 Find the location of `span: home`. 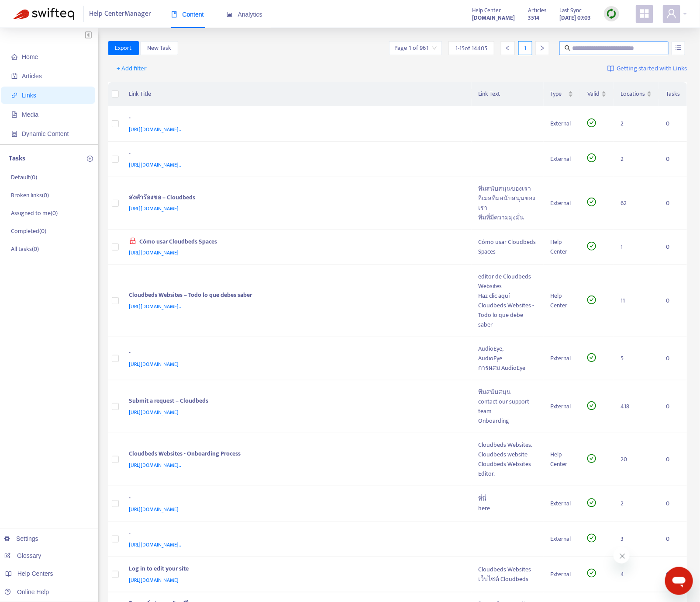

span: home is located at coordinates (15, 57).